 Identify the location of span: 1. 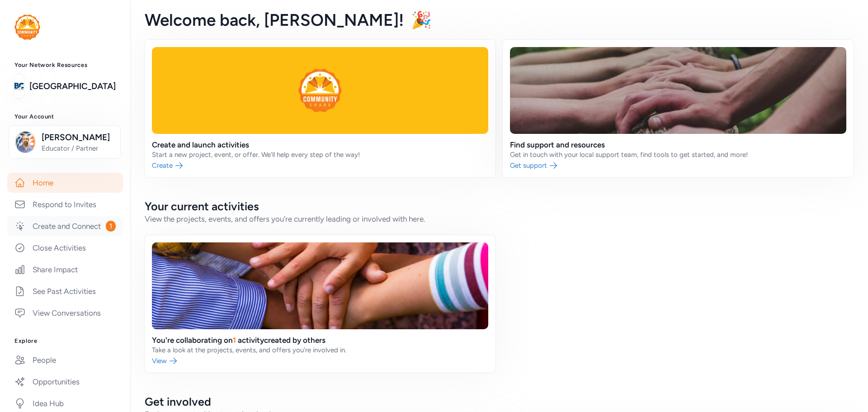
(111, 226).